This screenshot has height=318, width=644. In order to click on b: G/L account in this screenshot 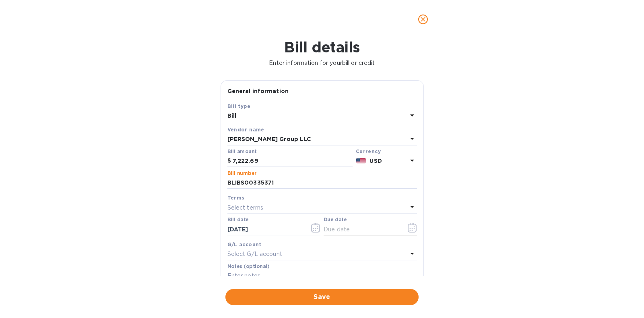, I will do `click(244, 244)`.